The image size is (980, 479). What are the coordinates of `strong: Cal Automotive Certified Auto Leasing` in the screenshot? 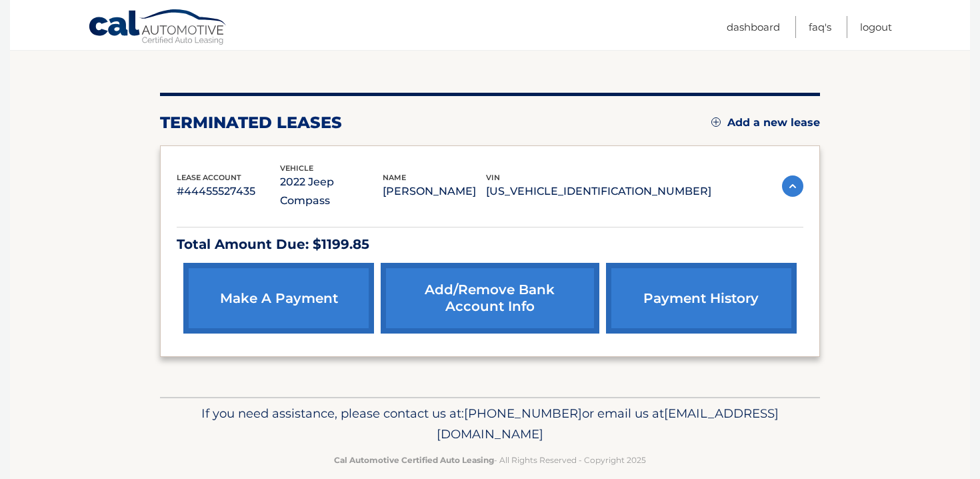 It's located at (414, 459).